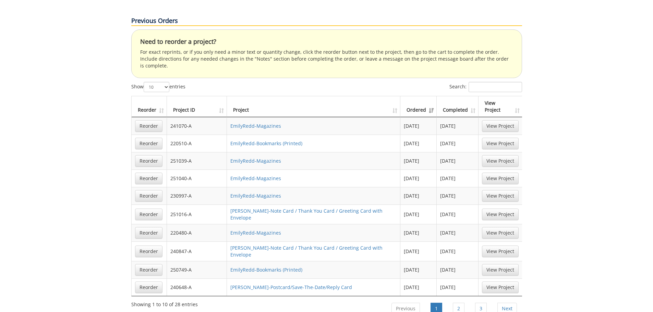 This screenshot has width=653, height=312. What do you see at coordinates (500, 107) in the screenshot?
I see `th: View Project: activate to sort column ascending` at bounding box center [500, 107].